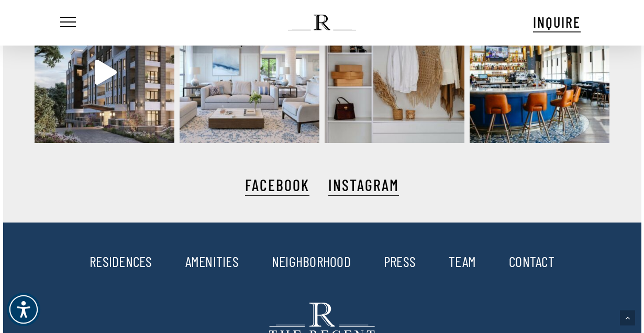 The width and height of the screenshot is (644, 333). Describe the element at coordinates (539, 72) in the screenshot. I see `img: Charlotte is brimming with delectable cuisine & elegant nightlife, just minutes from your home at...` at that location.